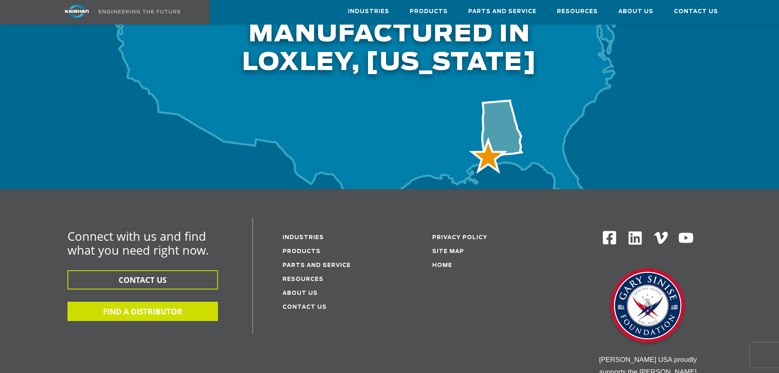 The image size is (779, 373). Describe the element at coordinates (610, 237) in the screenshot. I see `img: Facebook` at that location.